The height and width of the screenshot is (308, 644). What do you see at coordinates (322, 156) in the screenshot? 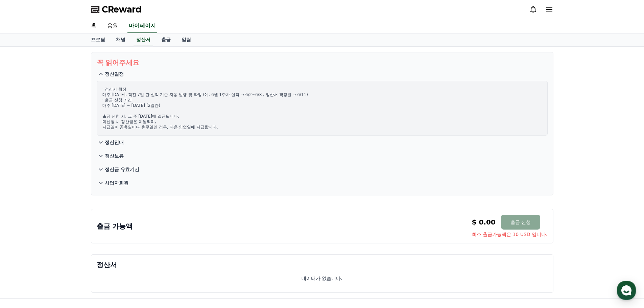
I see `button: 정산보류` at bounding box center [322, 156].